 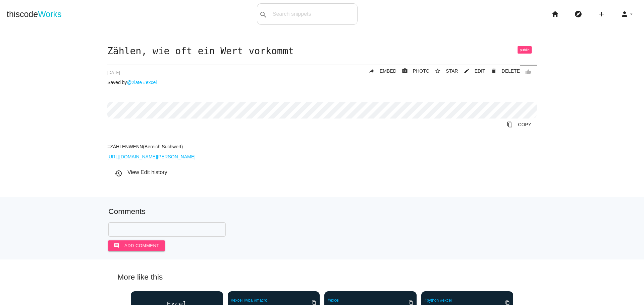 I want to click on a: Delete Post, so click(x=503, y=71).